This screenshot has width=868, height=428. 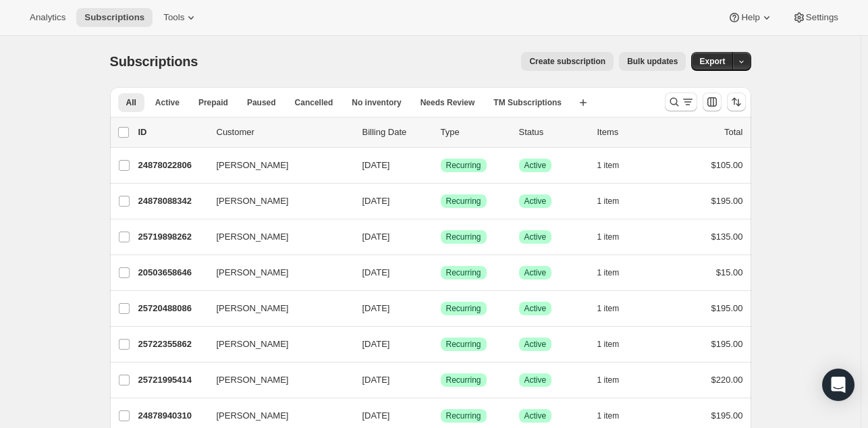 What do you see at coordinates (681, 102) in the screenshot?
I see `button: Search and filter results` at bounding box center [681, 102].